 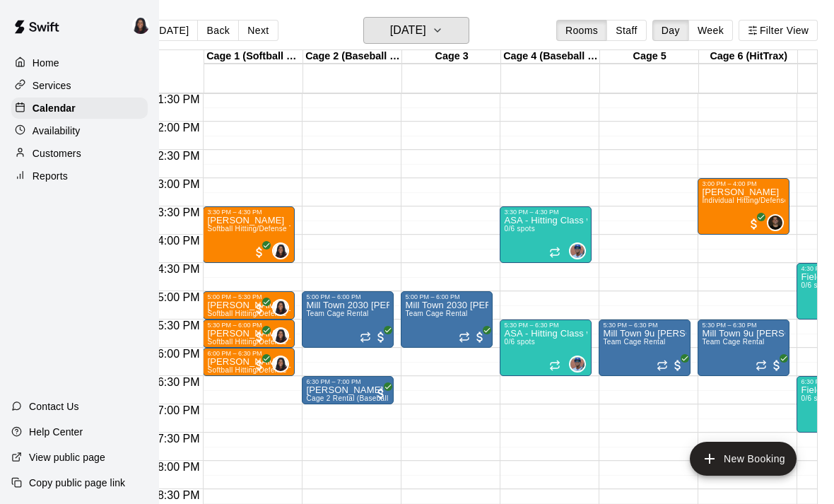 I want to click on p: Reports, so click(x=50, y=176).